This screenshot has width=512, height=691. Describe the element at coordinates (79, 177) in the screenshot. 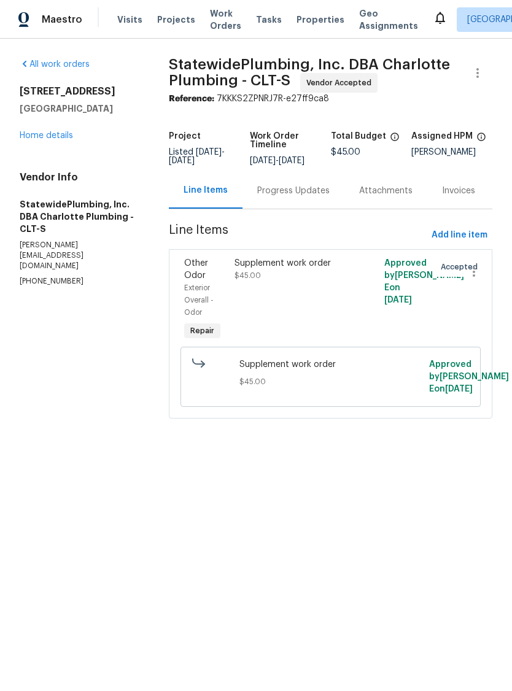

I see `h4: Vendor Info` at that location.